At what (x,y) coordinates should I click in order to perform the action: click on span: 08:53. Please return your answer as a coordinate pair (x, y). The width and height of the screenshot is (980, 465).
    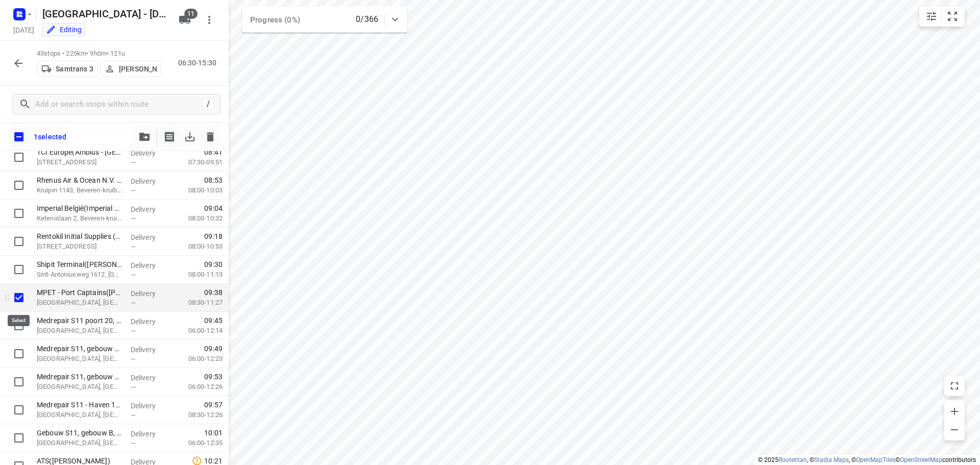
    Looking at the image, I should click on (213, 180).